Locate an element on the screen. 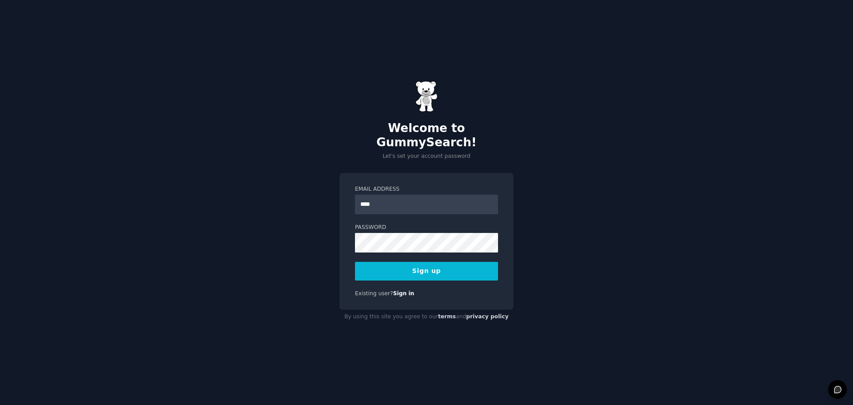 The image size is (853, 405). a: privacy policy is located at coordinates (487, 316).